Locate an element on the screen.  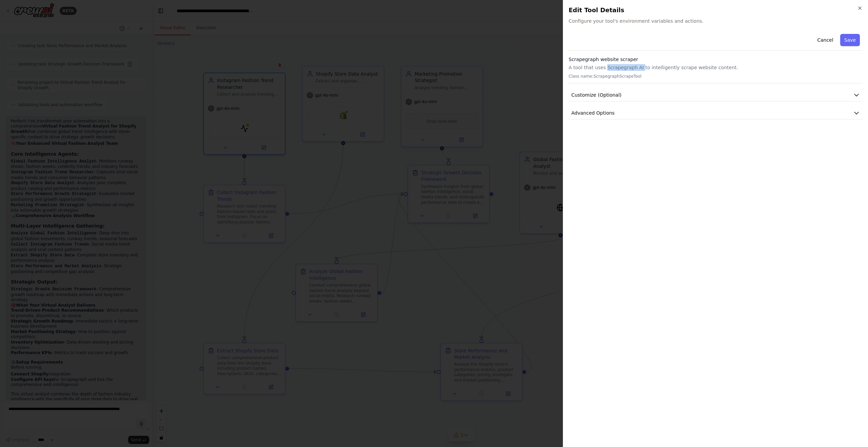
p: A tool that uses Scrapegraph AI to intelligently scrape website content. is located at coordinates (715, 68).